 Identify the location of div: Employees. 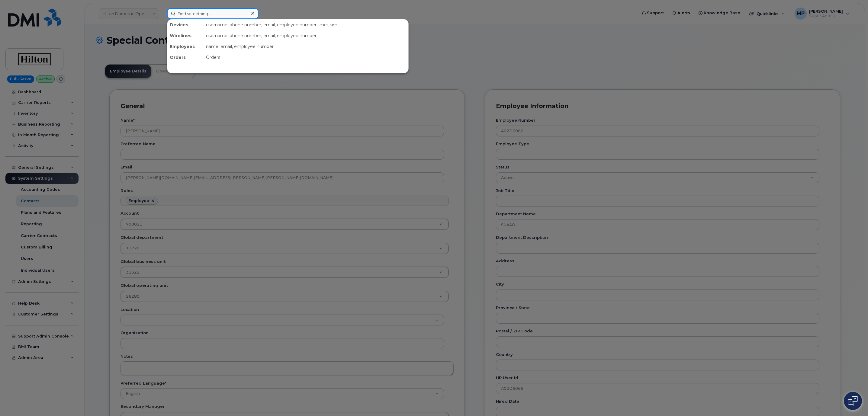
(185, 46).